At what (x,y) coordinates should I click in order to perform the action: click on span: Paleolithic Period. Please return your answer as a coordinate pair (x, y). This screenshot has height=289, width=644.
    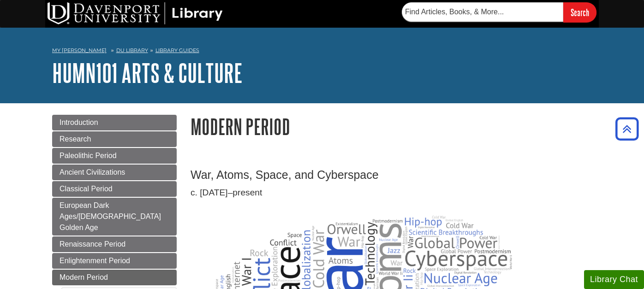
    Looking at the image, I should click on (88, 155).